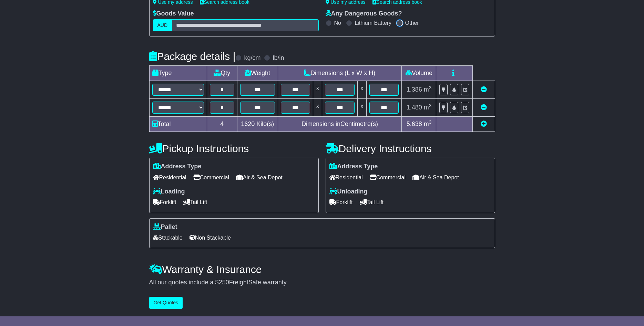 The height and width of the screenshot is (326, 644). I want to click on label: Other, so click(412, 23).